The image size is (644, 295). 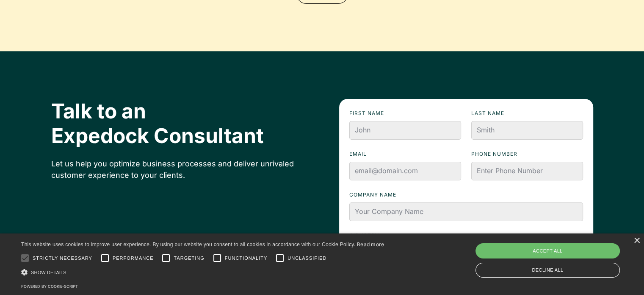 What do you see at coordinates (405, 154) in the screenshot?
I see `label: Email` at bounding box center [405, 154].